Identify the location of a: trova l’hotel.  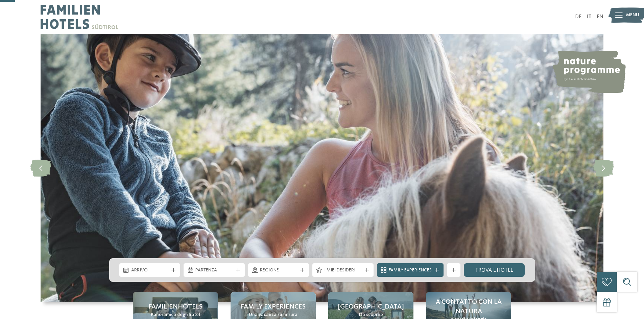
(494, 270).